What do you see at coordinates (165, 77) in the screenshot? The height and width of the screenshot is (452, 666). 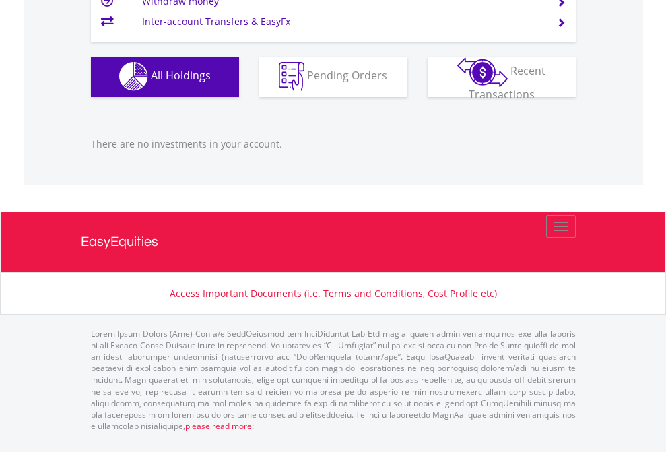 I see `button: All Holdings` at bounding box center [165, 77].